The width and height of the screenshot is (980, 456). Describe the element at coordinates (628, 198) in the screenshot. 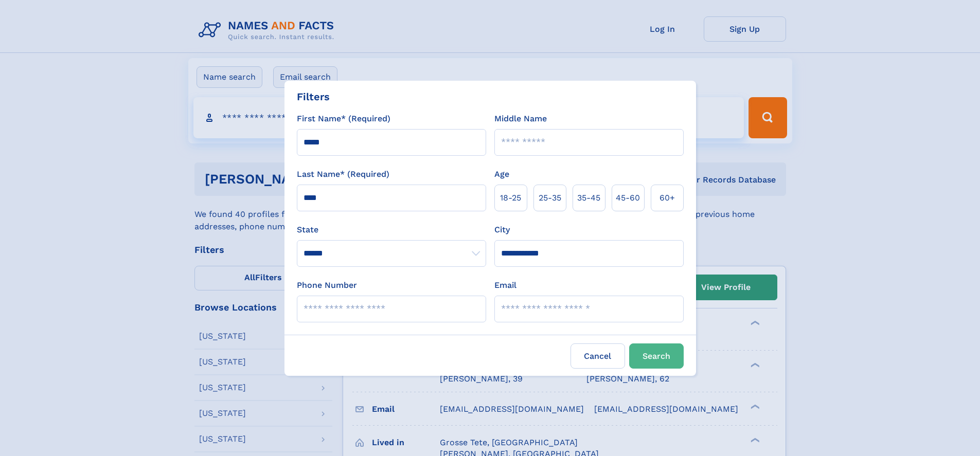

I see `span: 45‑60` at that location.